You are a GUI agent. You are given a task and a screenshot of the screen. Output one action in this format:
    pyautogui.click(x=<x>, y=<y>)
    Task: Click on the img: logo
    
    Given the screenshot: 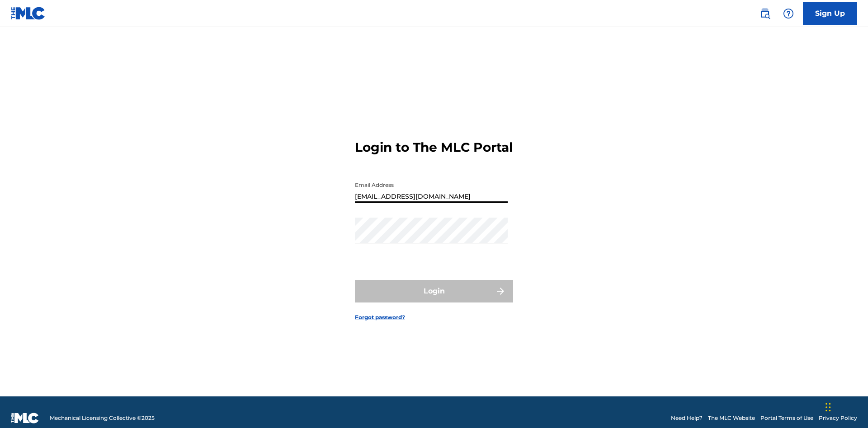 What is the action you would take?
    pyautogui.click(x=25, y=419)
    